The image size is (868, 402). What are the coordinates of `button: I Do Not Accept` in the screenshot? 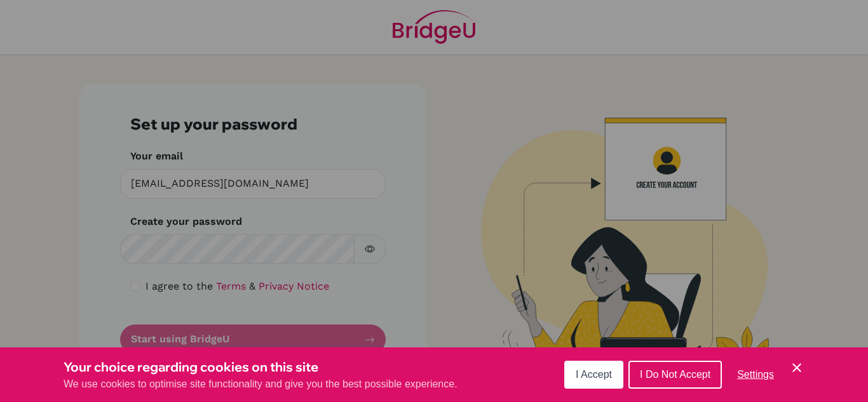 It's located at (674, 374).